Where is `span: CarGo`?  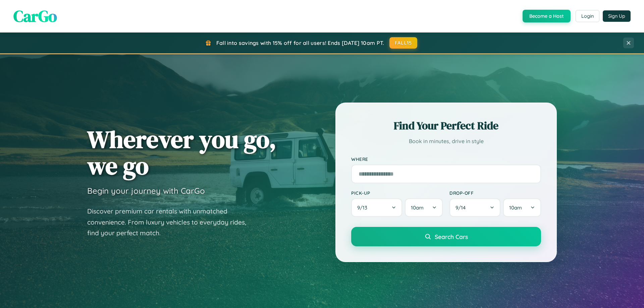
span: CarGo is located at coordinates (35, 16).